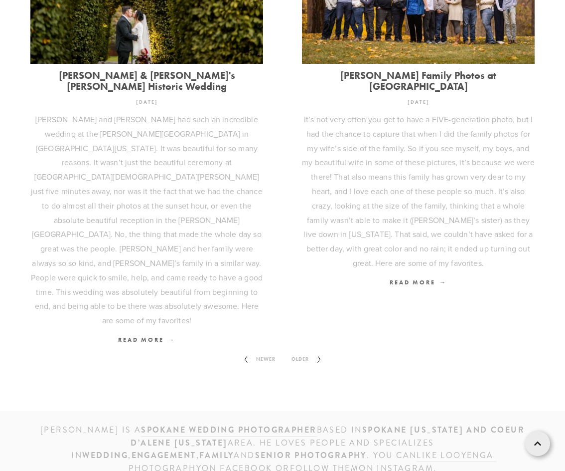 This screenshot has width=565, height=471. Describe the element at coordinates (216, 455) in the screenshot. I see `strong: family` at that location.